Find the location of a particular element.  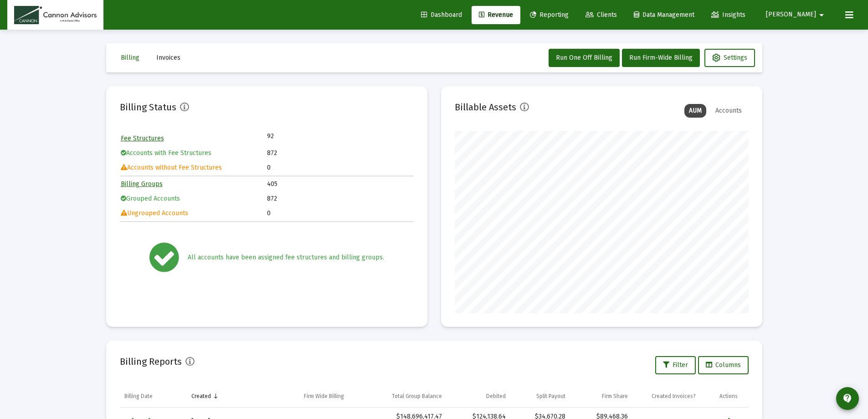

div: Split Payout is located at coordinates (551, 396).